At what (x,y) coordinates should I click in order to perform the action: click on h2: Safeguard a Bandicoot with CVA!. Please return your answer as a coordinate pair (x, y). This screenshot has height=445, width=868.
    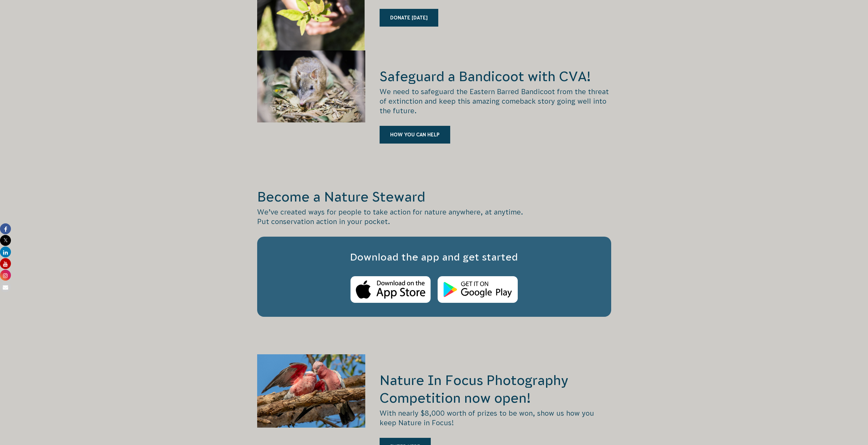
    Looking at the image, I should click on (495, 76).